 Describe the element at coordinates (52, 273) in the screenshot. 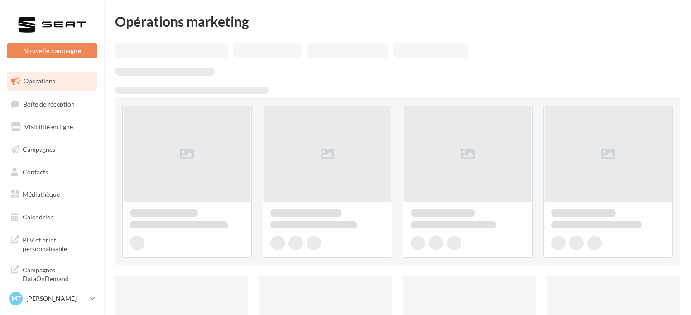

I see `a: Campagnes DataOnDemand` at that location.